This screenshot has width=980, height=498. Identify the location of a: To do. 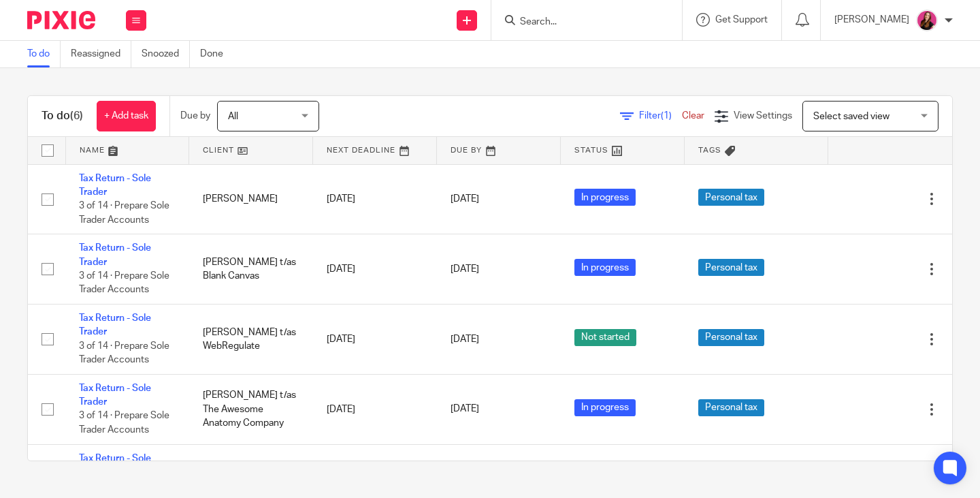
(44, 53).